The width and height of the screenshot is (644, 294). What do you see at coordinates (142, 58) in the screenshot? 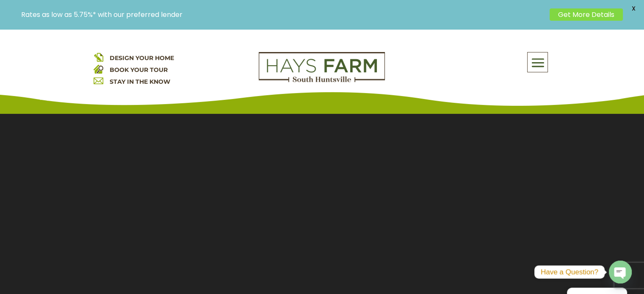
I see `a: DESIGN YOUR HOME` at bounding box center [142, 58].